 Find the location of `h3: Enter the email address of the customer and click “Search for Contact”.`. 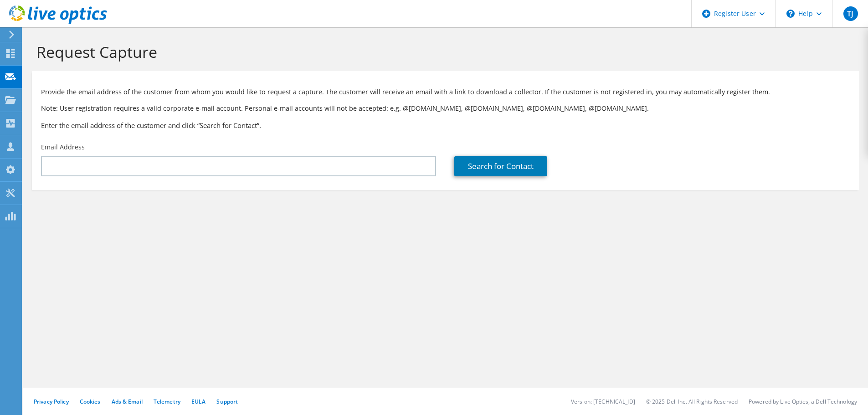

h3: Enter the email address of the customer and click “Search for Contact”. is located at coordinates (445, 125).